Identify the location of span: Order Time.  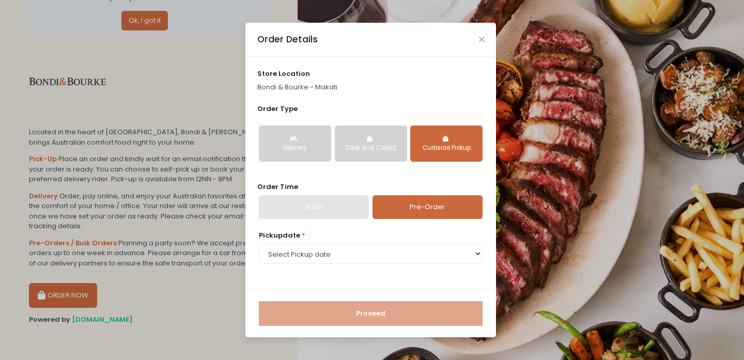
(277, 186).